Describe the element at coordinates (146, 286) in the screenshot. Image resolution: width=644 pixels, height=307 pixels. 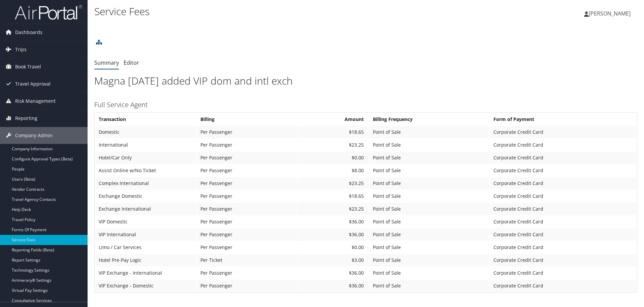
I see `td: VIP Exchange - Domestic` at that location.